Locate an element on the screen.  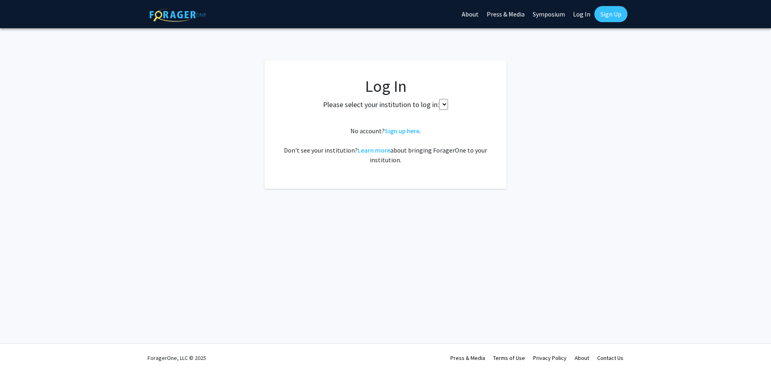
a: Sign Up is located at coordinates (611, 14).